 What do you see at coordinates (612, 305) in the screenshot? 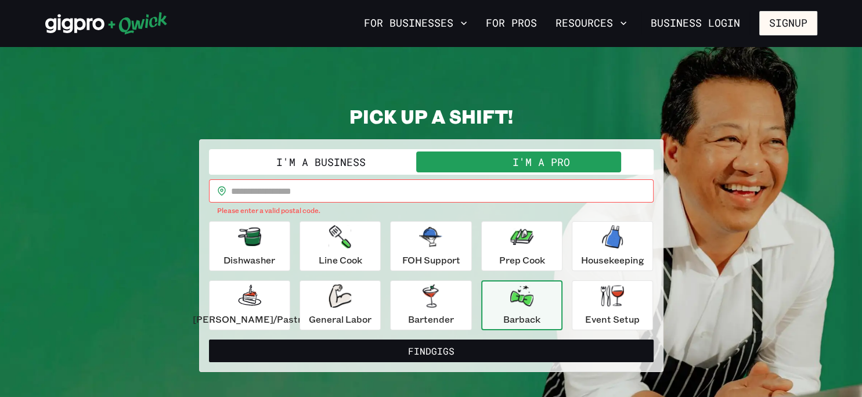
I see `button: Event Setup` at bounding box center [612, 305].